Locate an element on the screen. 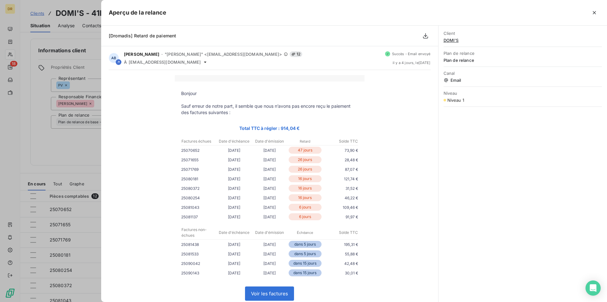 Image resolution: width=607 pixels, height=302 pixels. span: Client is located at coordinates (523, 33).